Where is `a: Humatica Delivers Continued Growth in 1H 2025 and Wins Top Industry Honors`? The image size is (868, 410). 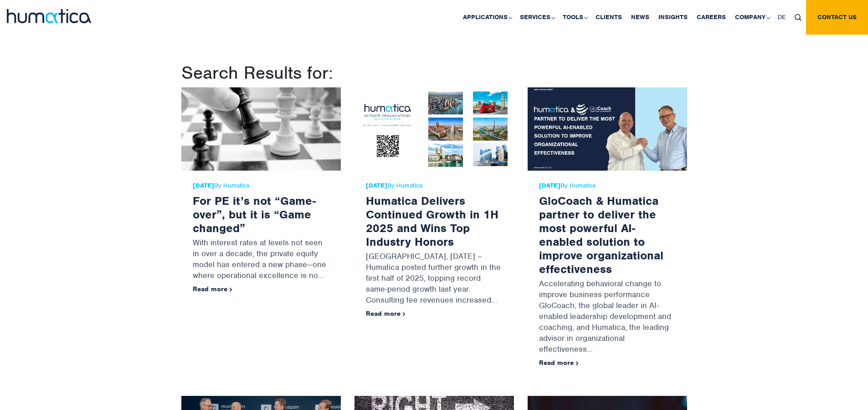 a: Humatica Delivers Continued Growth in 1H 2025 and Wins Top Industry Honors is located at coordinates (432, 221).